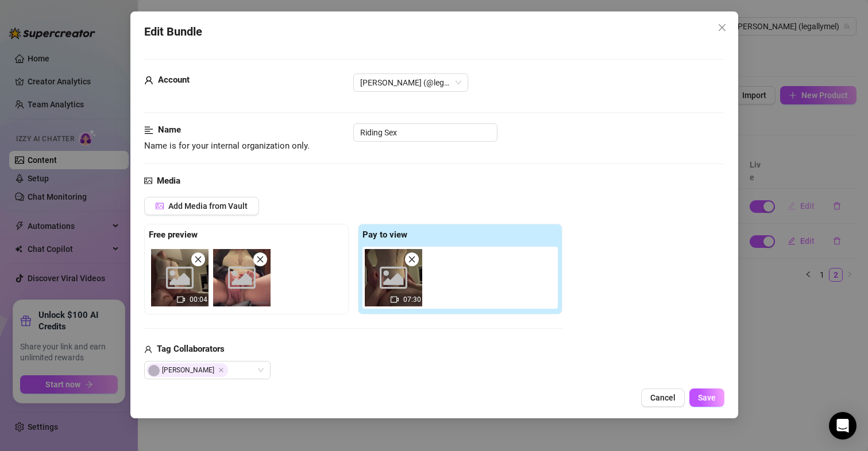  What do you see at coordinates (201, 206) in the screenshot?
I see `button: Add Media from Vault` at bounding box center [201, 206].